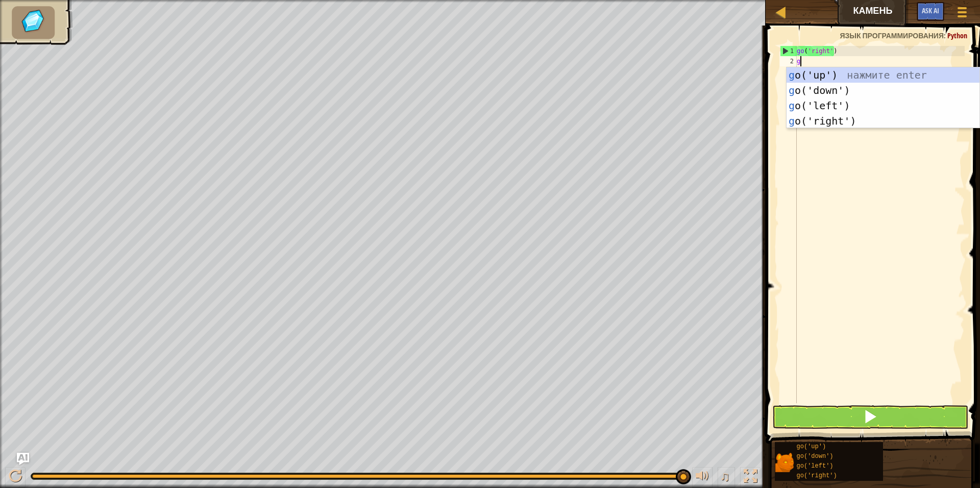 The image size is (980, 488). Describe the element at coordinates (702, 477) in the screenshot. I see `button: Регулировать громкость` at that location.